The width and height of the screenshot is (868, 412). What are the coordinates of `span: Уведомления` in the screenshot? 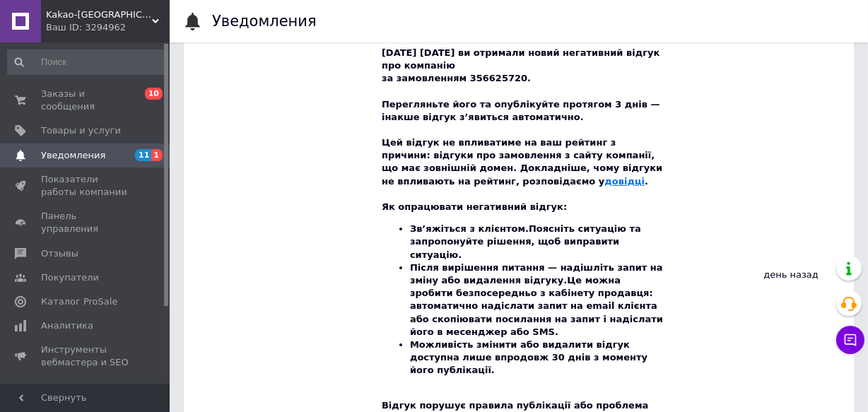 It's located at (73, 155).